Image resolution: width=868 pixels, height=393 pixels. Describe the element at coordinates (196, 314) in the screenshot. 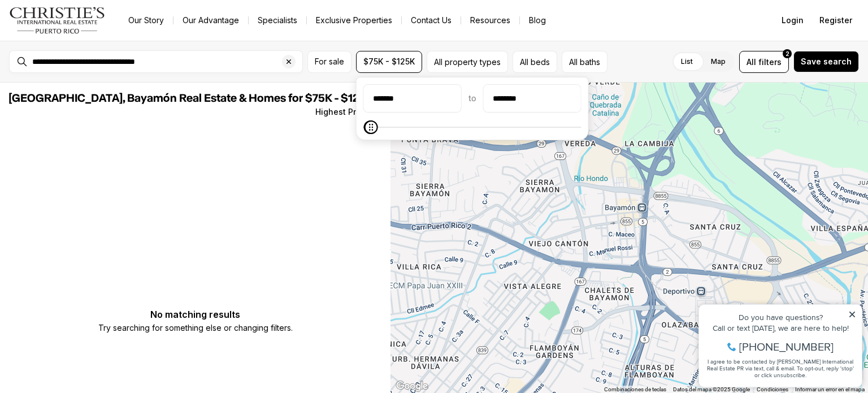

I see `p: No matching results` at that location.